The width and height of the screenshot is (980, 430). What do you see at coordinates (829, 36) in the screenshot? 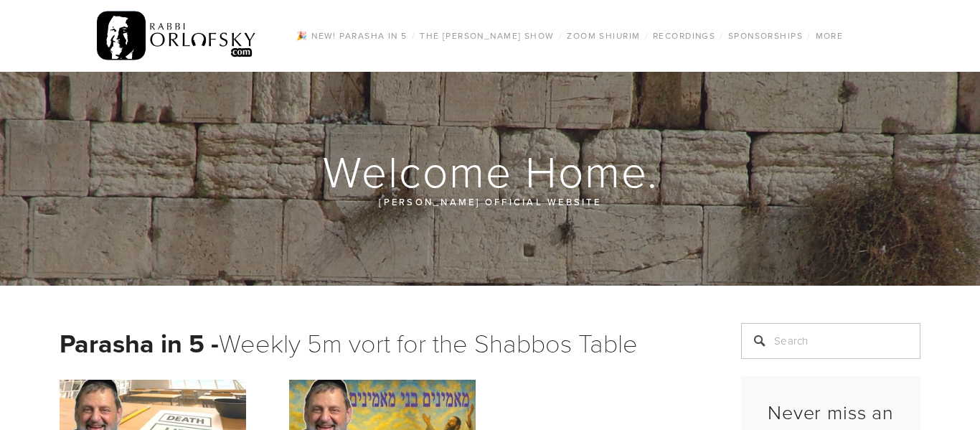
I see `a: More` at bounding box center [829, 36].